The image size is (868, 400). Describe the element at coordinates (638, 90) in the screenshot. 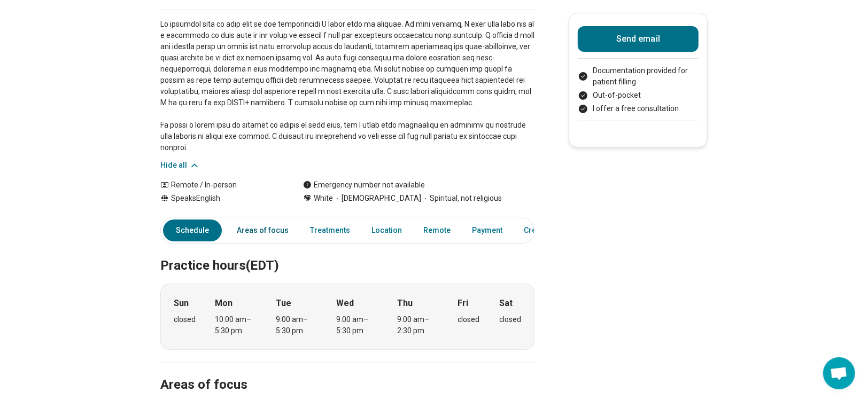

I see `ul: Payment options` at that location.